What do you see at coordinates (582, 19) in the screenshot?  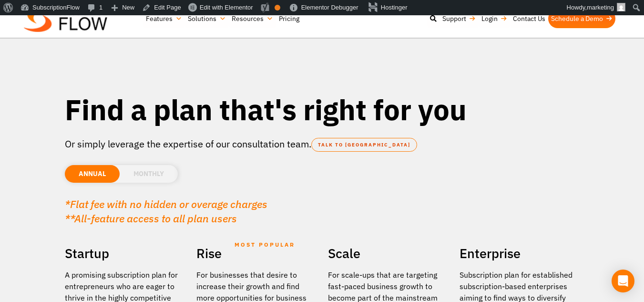 I see `a: Schedule a Demo` at bounding box center [582, 19].